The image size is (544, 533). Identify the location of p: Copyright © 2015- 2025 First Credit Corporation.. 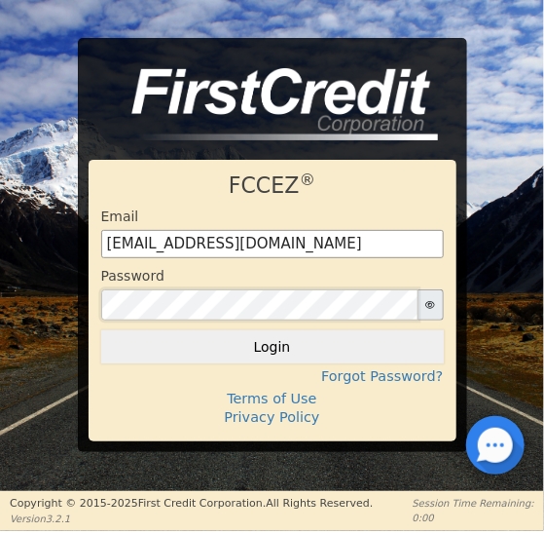
(191, 504).